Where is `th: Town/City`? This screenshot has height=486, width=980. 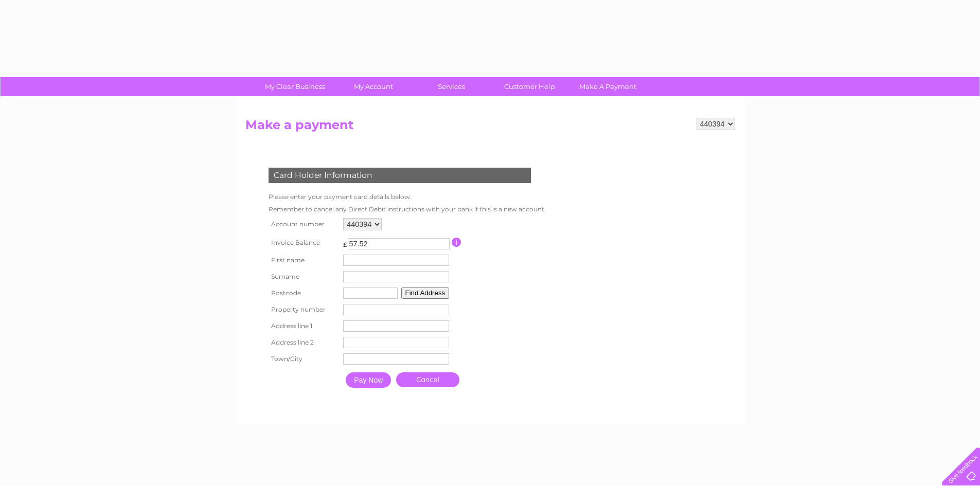
th: Town/City is located at coordinates (304, 359).